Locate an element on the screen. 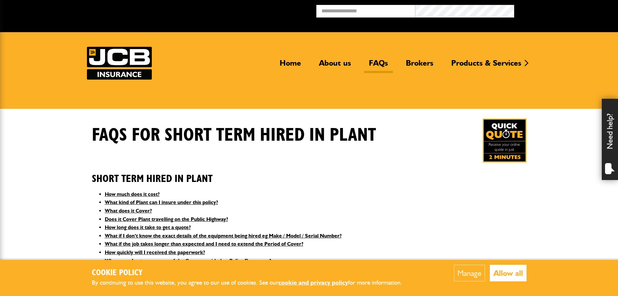 The image size is (618, 296). a: cookie and privacy policy is located at coordinates (313, 282).